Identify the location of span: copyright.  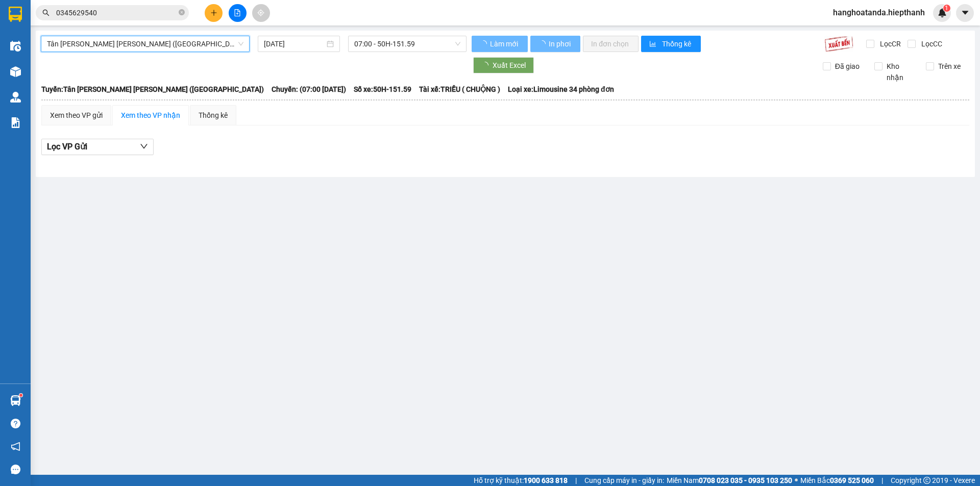
(927, 481).